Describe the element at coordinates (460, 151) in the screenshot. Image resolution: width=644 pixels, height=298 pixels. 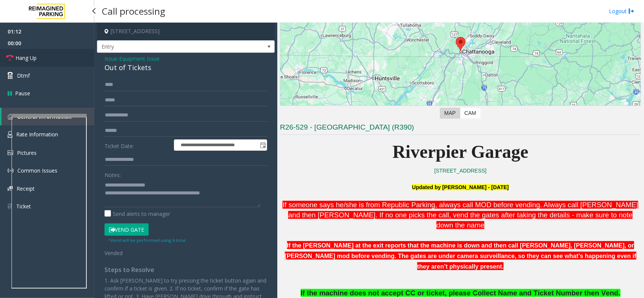
I see `span: Riverpier Garage` at that location.